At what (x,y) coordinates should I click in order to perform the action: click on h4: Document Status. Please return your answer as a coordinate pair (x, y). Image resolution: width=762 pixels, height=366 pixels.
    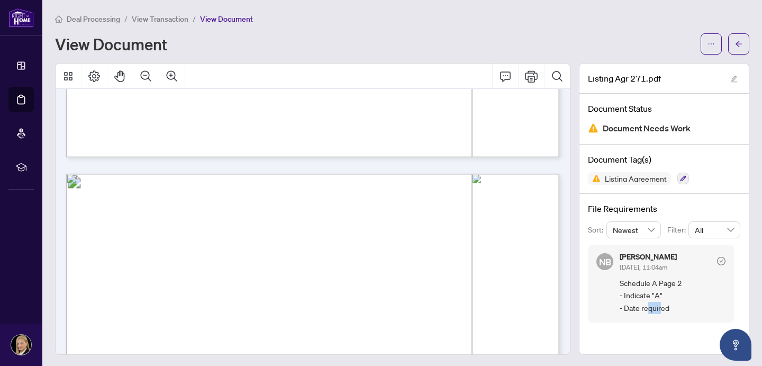
    Looking at the image, I should click on (664, 108).